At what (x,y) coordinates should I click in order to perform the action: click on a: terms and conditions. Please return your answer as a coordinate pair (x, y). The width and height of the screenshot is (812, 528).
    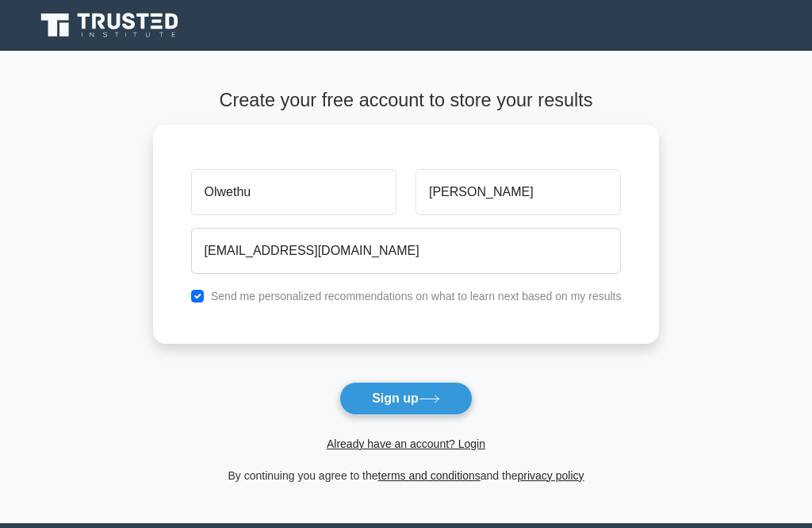
    Looking at the image, I should click on (429, 475).